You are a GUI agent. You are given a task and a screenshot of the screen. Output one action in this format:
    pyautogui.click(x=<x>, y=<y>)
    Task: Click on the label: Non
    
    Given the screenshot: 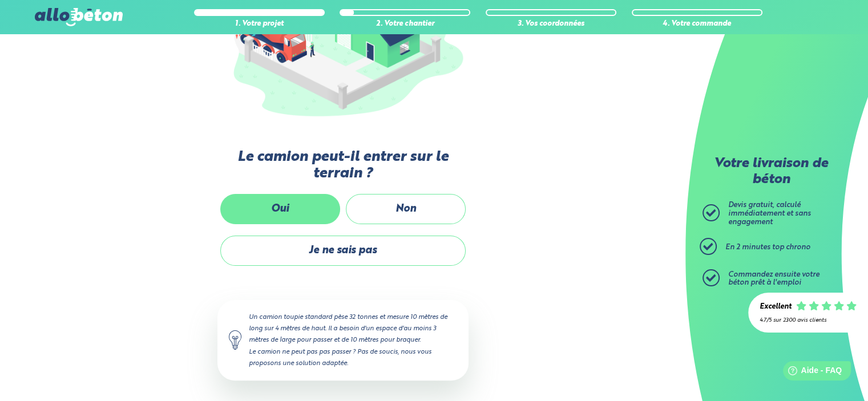 What is the action you would take?
    pyautogui.click(x=406, y=209)
    